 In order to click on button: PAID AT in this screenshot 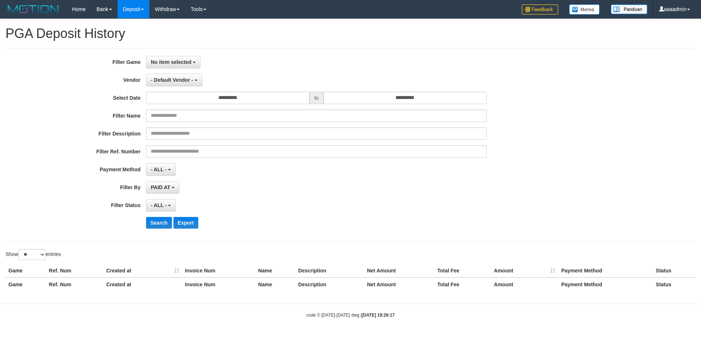, I will do `click(163, 187)`.